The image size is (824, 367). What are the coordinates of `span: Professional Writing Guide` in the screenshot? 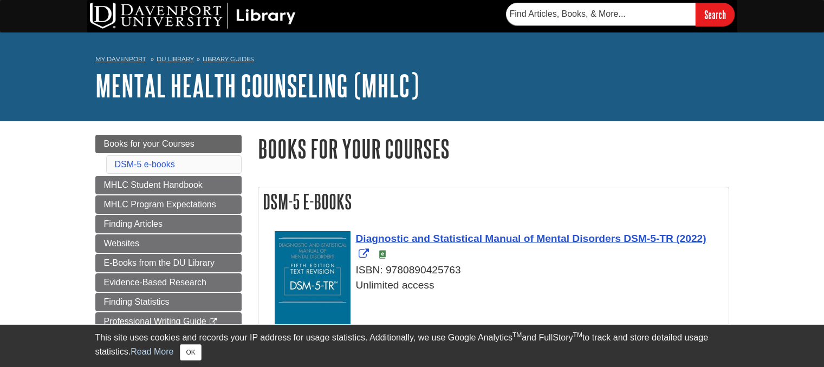 It's located at (155, 321).